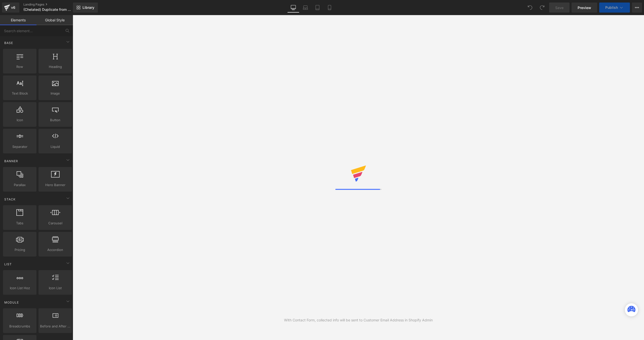 This screenshot has height=340, width=644. Describe the element at coordinates (13, 7) in the screenshot. I see `div: v6` at that location.